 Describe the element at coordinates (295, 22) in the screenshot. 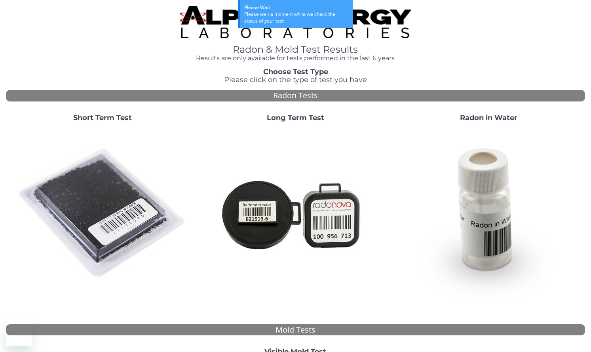

I see `img: TightCrop.jpg` at that location.